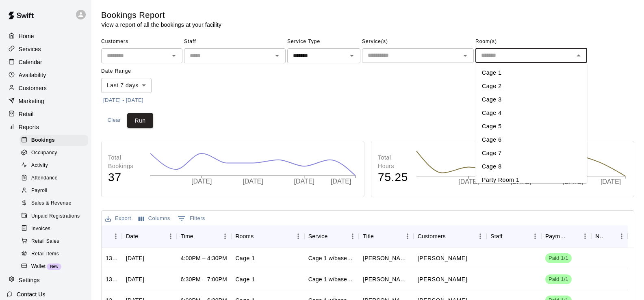 This screenshot has height=300, width=644. Describe the element at coordinates (55, 153) in the screenshot. I see `a: Occupancy` at that location.